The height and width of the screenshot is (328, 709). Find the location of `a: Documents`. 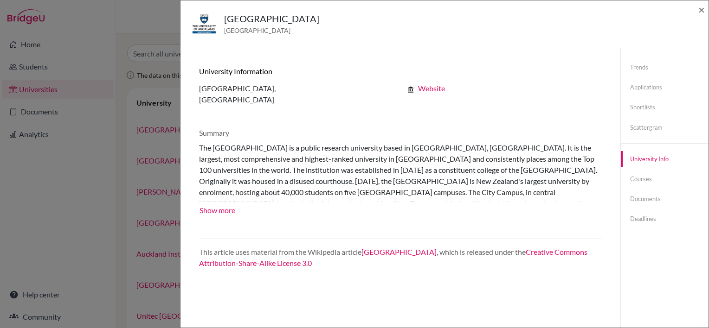

a: Documents is located at coordinates (664, 199).